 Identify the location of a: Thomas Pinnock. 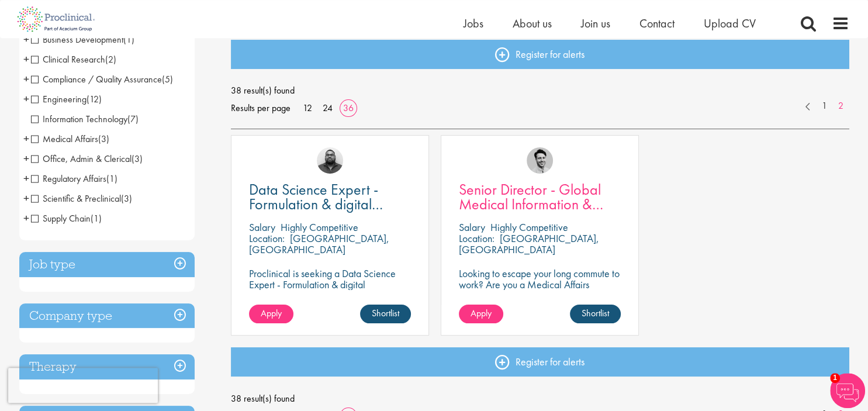
(539, 161).